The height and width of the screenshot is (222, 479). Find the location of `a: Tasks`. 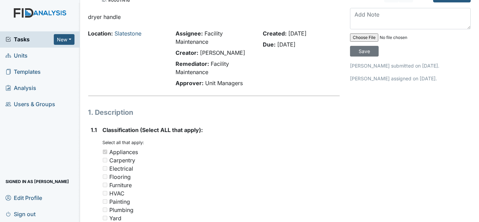

a: Tasks is located at coordinates (30, 39).